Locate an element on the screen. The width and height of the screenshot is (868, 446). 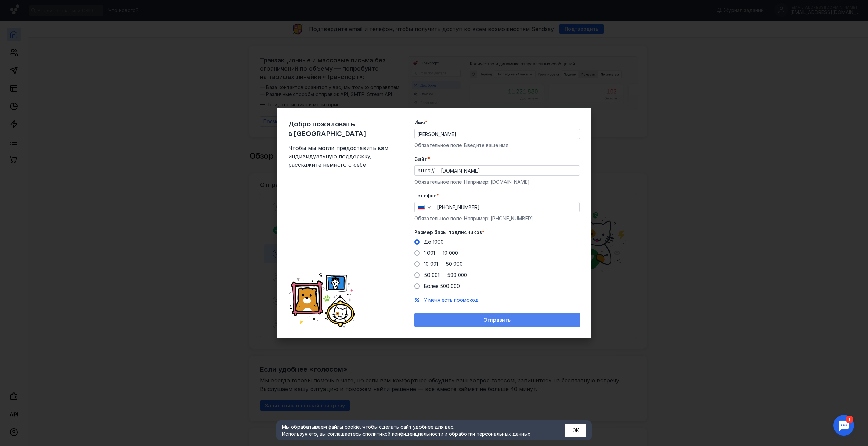
button: У меня есть промокод is located at coordinates (451, 300).